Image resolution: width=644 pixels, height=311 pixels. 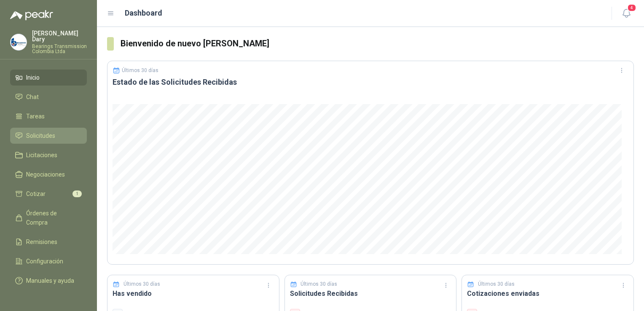 I want to click on span: Manuales y ayuda, so click(x=50, y=281).